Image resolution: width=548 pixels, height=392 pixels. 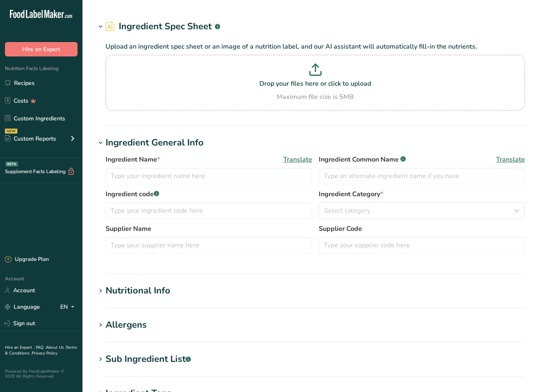 I want to click on input: Type your supplier code here, so click(x=422, y=245).